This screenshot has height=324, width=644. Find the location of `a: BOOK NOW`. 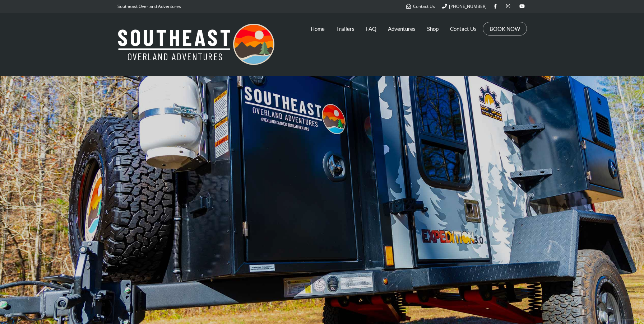

a: BOOK NOW is located at coordinates (504, 29).